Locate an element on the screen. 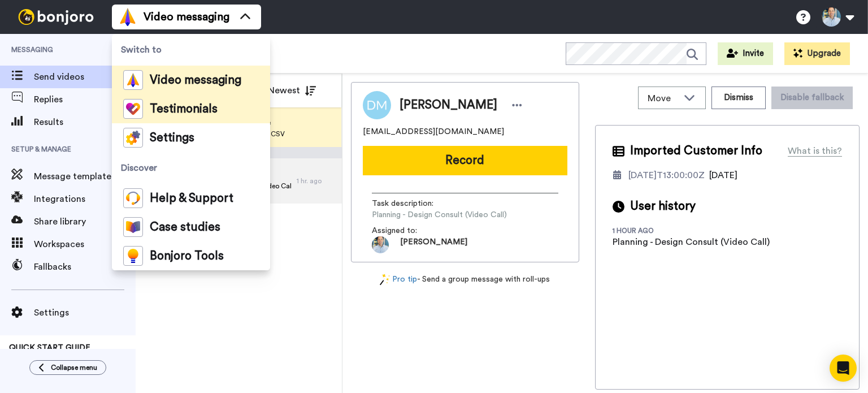 The width and height of the screenshot is (868, 393). span: Help & Support is located at coordinates (191, 198).